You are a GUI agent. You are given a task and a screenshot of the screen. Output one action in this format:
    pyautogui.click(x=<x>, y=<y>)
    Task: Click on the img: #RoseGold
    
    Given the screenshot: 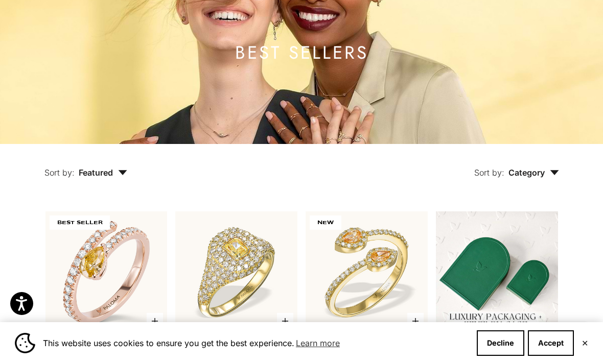 What is the action you would take?
    pyautogui.click(x=106, y=272)
    